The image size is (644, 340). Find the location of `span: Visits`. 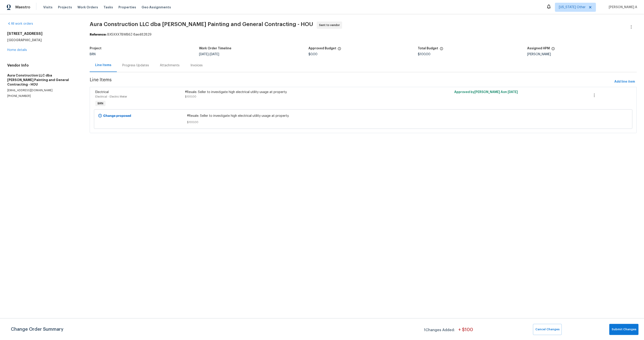

span: Visits is located at coordinates (48, 7).